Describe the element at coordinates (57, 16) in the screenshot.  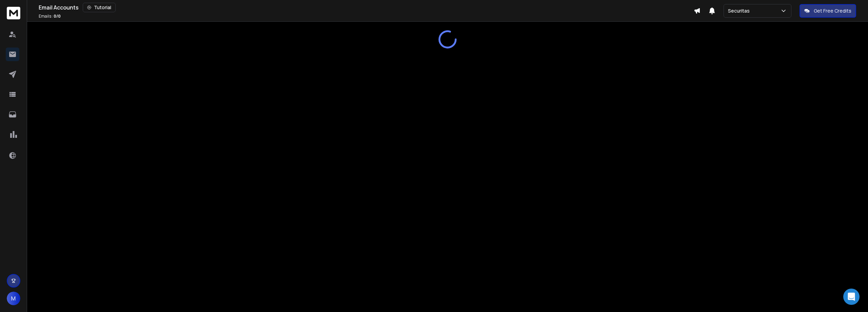
I see `span: 0 / 0` at that location.